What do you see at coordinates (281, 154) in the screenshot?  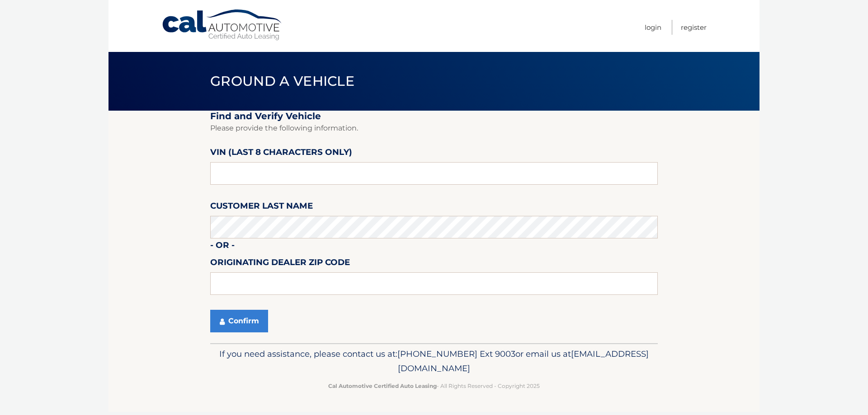 I see `label: VIN (last 8 characters only)` at bounding box center [281, 154].